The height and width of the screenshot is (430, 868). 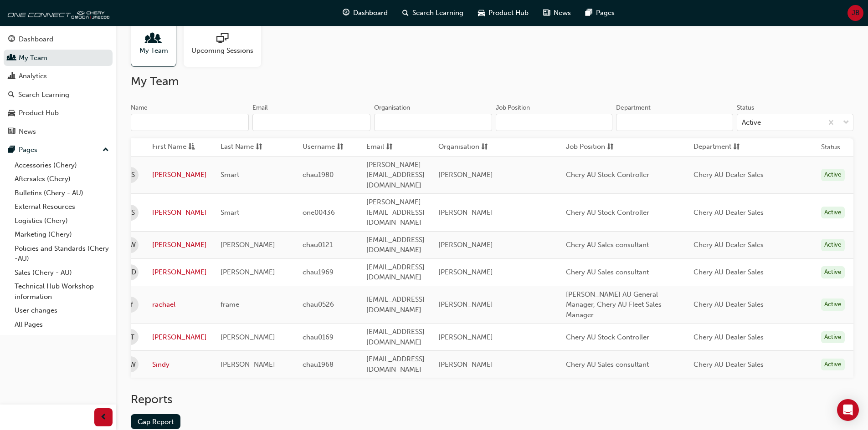 What do you see at coordinates (546, 13) in the screenshot?
I see `span: news-icon` at bounding box center [546, 13].